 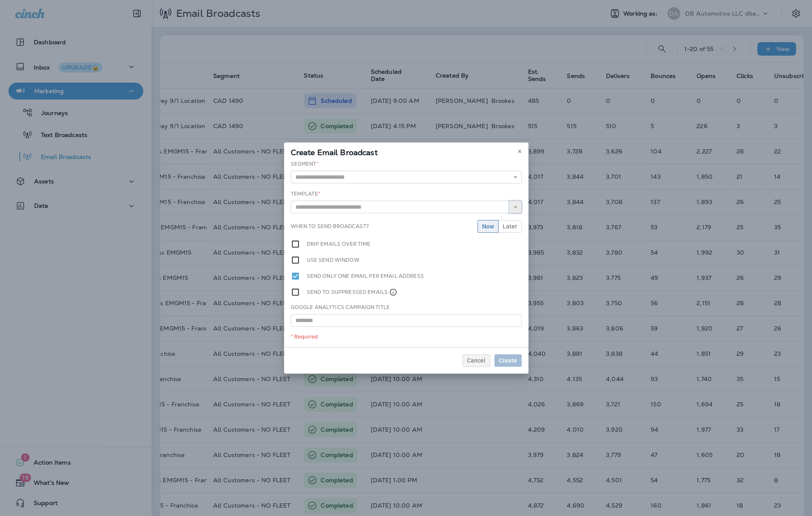 I want to click on label: Use send window, so click(x=333, y=260).